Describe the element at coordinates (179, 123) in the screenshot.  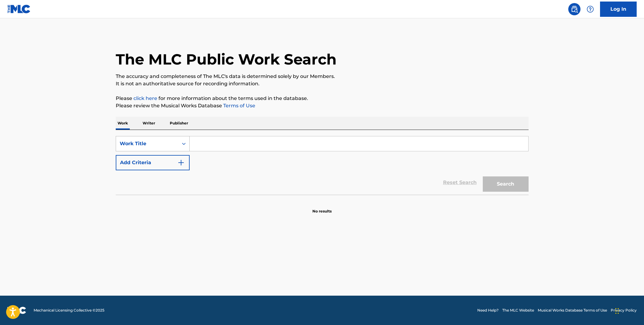
I see `p: Publisher` at that location.